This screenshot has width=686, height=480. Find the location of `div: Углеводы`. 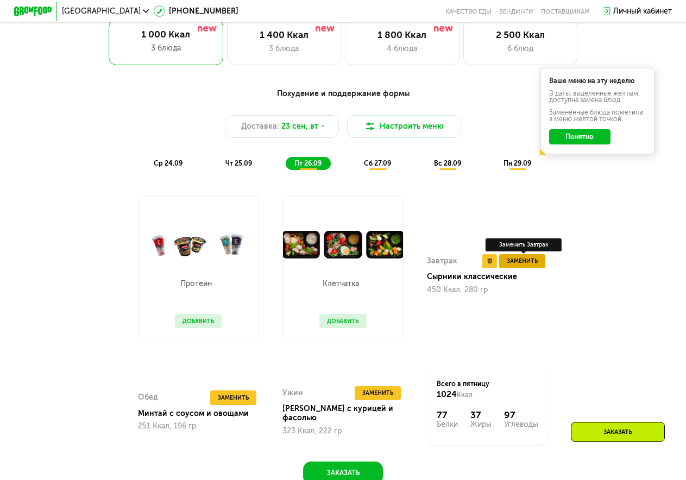

div: Углеводы is located at coordinates (521, 425).